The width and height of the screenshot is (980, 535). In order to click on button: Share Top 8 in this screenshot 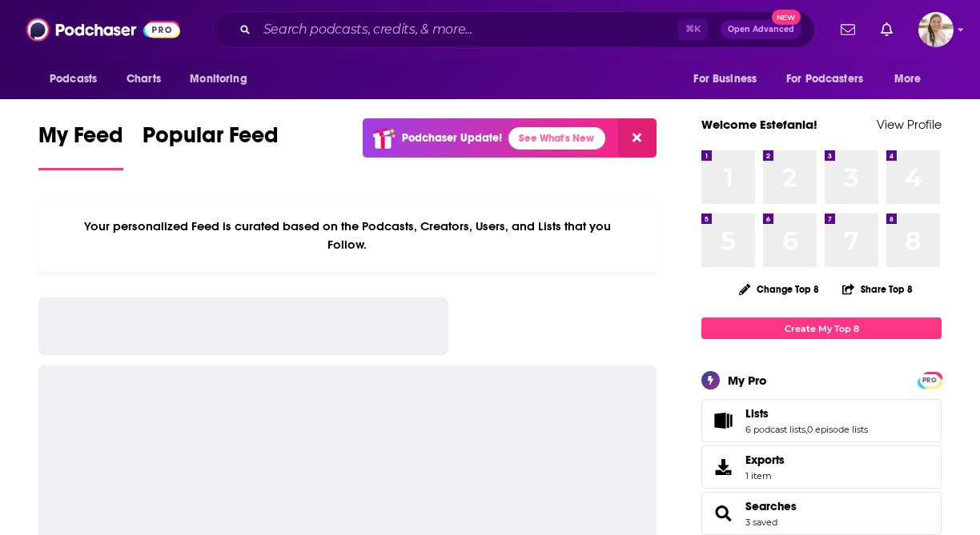, I will do `click(877, 289)`.